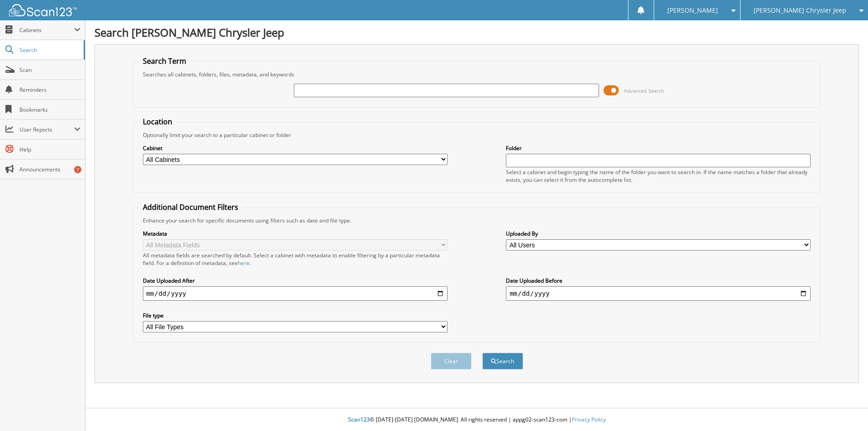 The height and width of the screenshot is (431, 868). Describe the element at coordinates (477, 135) in the screenshot. I see `div: Optionally limit your search to a particular cabinet or folder` at that location.